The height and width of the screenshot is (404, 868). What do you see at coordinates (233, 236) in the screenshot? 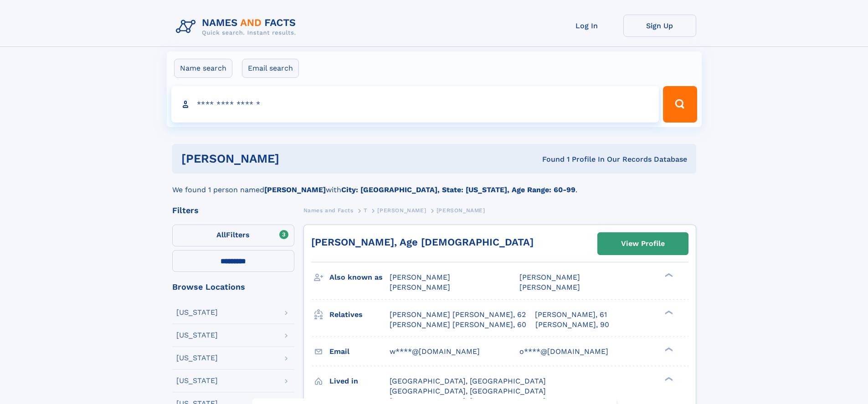
I see `label: Filters` at bounding box center [233, 236].